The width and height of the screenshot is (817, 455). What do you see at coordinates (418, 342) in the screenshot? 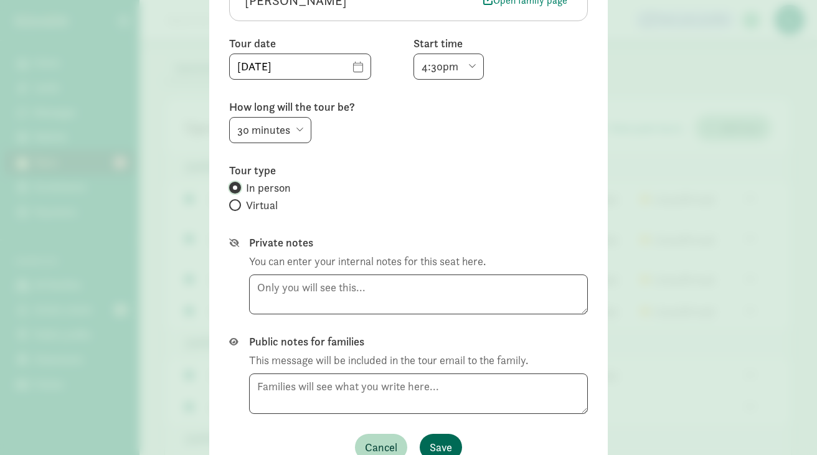
I see `label: Public notes for families` at bounding box center [418, 342].